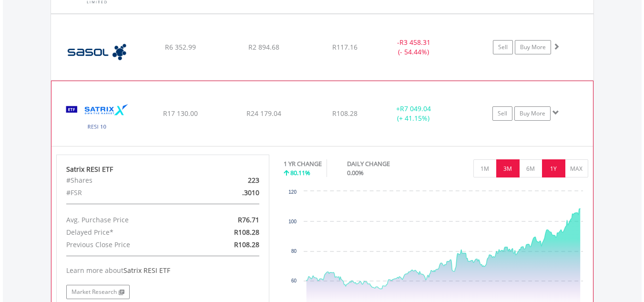 The width and height of the screenshot is (644, 302). What do you see at coordinates (180, 113) in the screenshot?
I see `span: R17 130.00` at bounding box center [180, 113].